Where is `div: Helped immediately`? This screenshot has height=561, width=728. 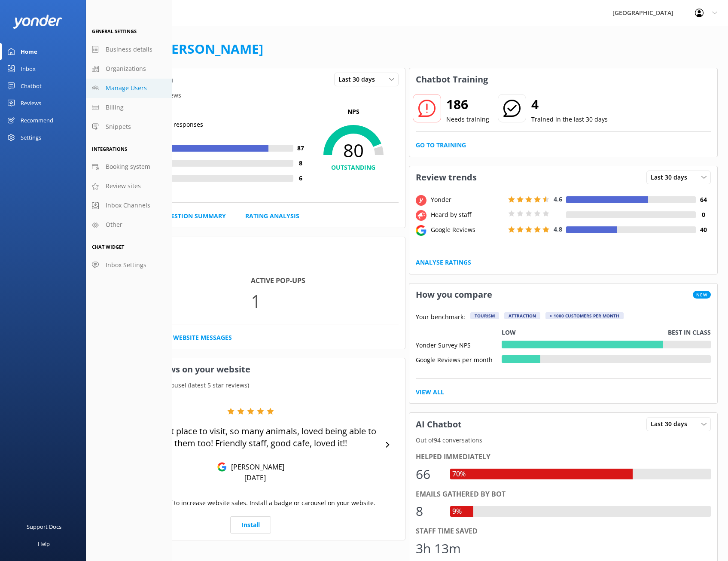
div: Helped immediately is located at coordinates (563, 456).